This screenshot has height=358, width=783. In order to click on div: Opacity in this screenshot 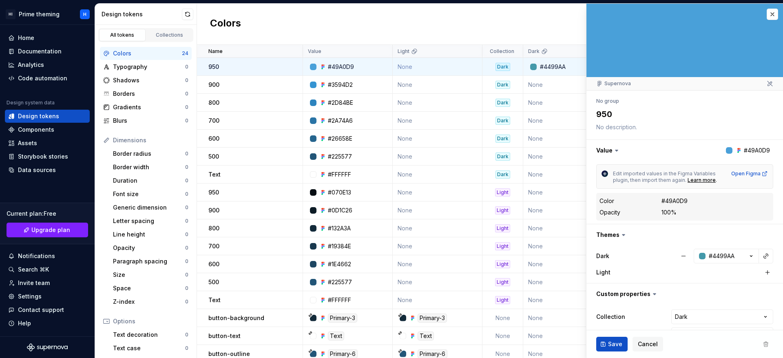, I will do `click(149, 248)`.